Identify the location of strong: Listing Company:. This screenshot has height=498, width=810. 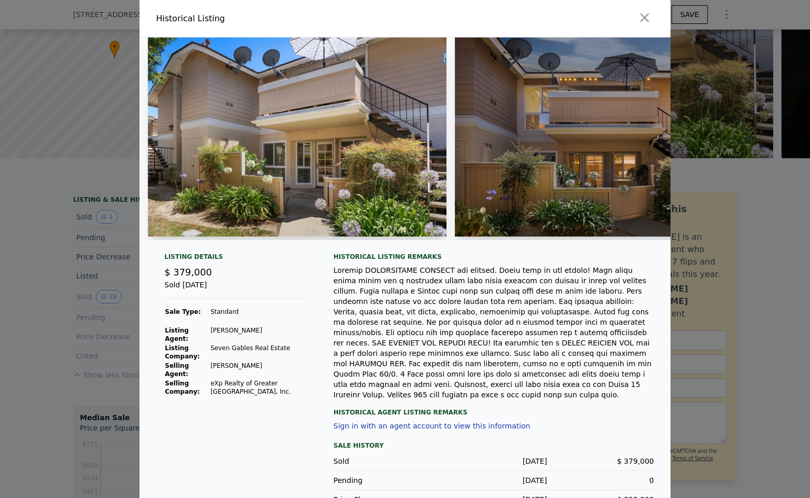
(182, 352).